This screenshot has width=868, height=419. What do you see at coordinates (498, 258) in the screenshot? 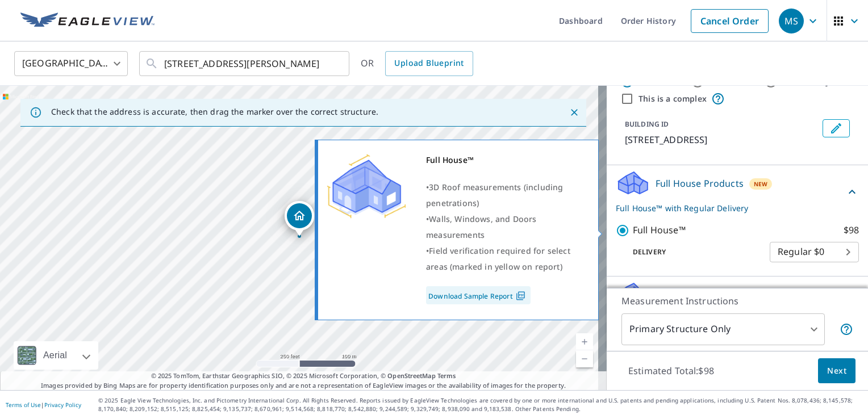
I see `span: Field verification required for select areas (marked in yellow on report)` at bounding box center [498, 258].